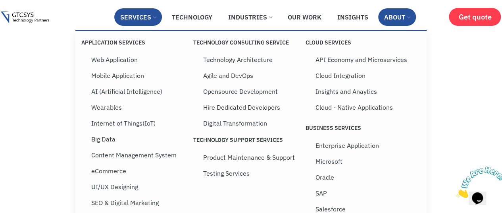 The height and width of the screenshot is (213, 502). Describe the element at coordinates (474, 17) in the screenshot. I see `a: Get quote` at that location.